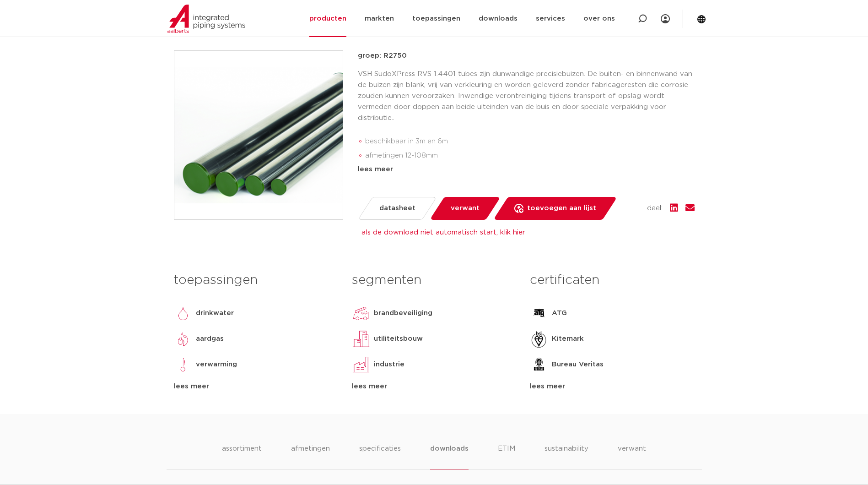 The image size is (868, 485). I want to click on img: drinkwater, so click(183, 313).